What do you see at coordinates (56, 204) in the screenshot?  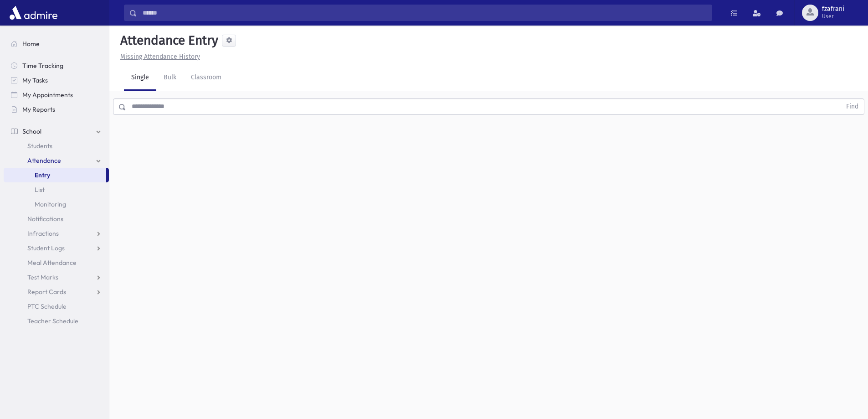 I see `a: Monitoring` at bounding box center [56, 204].